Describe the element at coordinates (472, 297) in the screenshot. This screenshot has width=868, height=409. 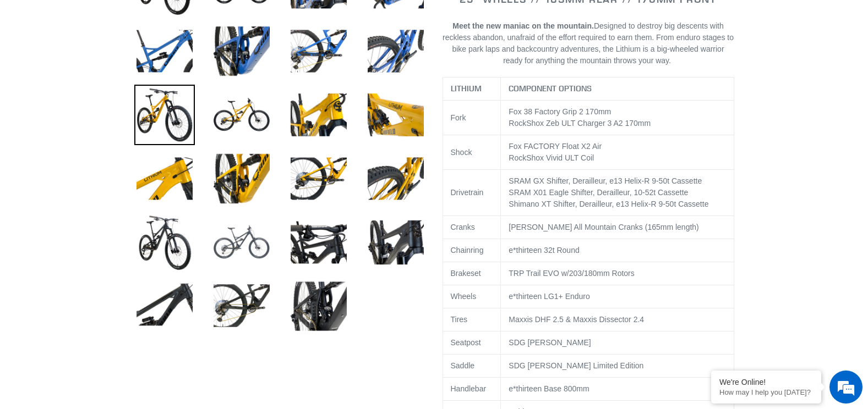
I see `td: Wheels` at that location.